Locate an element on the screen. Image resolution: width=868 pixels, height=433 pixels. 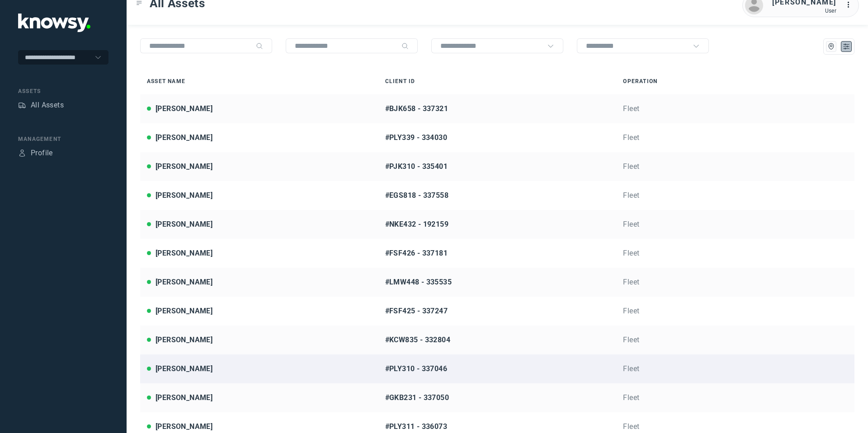
div: #PLY339 - 334030 is located at coordinates (498, 138).